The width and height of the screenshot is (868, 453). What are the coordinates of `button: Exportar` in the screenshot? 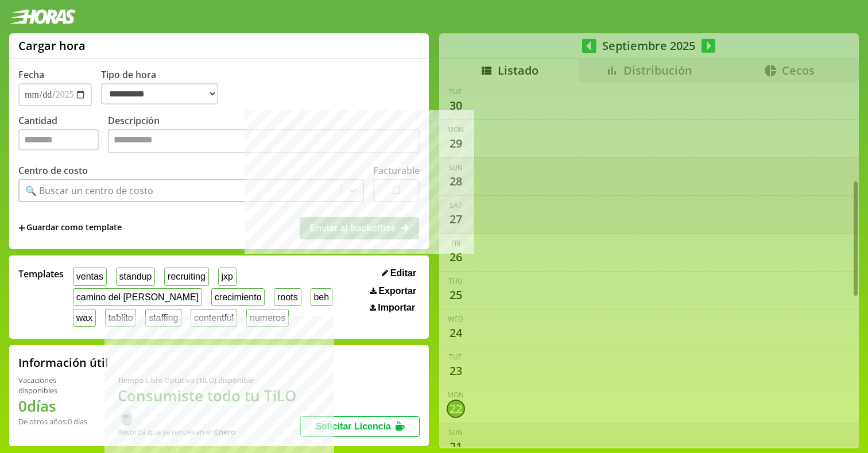 It's located at (393, 291).